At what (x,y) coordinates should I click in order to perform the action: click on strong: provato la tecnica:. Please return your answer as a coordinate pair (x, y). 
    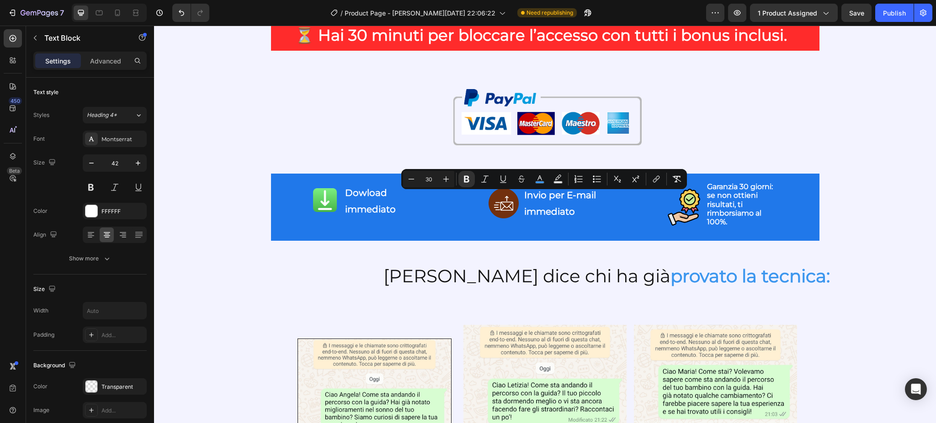
    Looking at the image, I should click on (596, 250).